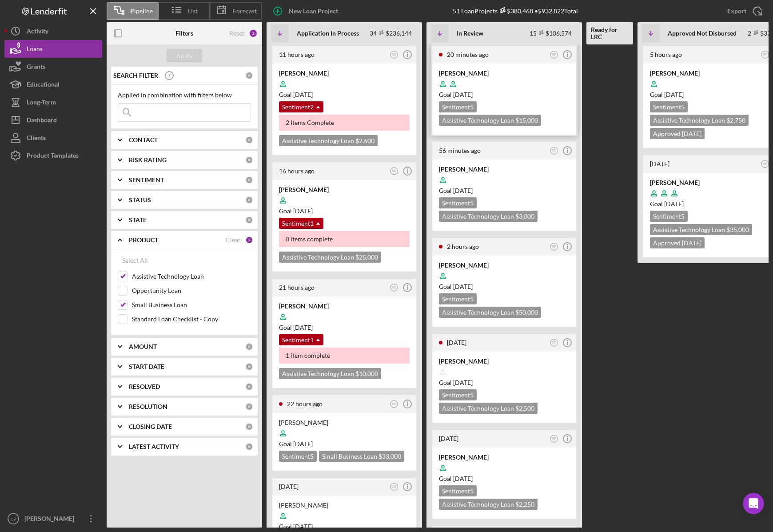  What do you see at coordinates (313, 11) in the screenshot?
I see `div: New Loan Project` at bounding box center [313, 11].